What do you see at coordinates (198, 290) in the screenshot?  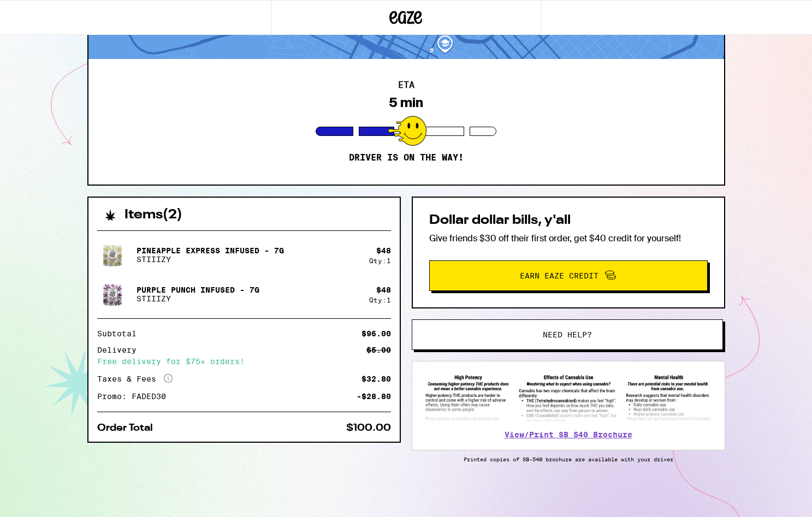 I see `p: Purple Punch Infused - 7g` at bounding box center [198, 290].